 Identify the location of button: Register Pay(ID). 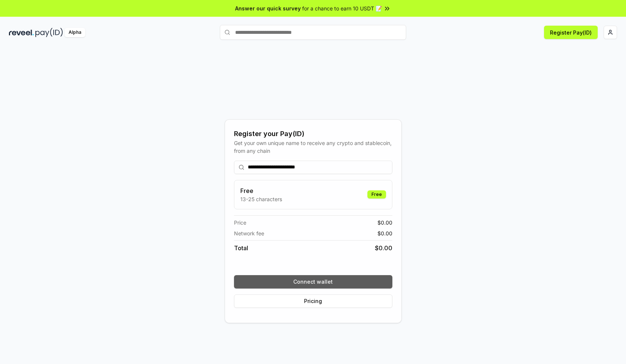
(570, 33).